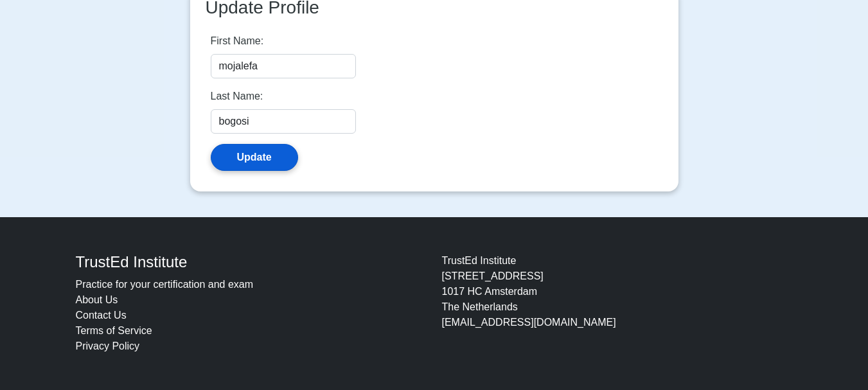 The height and width of the screenshot is (390, 868). What do you see at coordinates (237, 41) in the screenshot?
I see `label: First Name:` at bounding box center [237, 41].